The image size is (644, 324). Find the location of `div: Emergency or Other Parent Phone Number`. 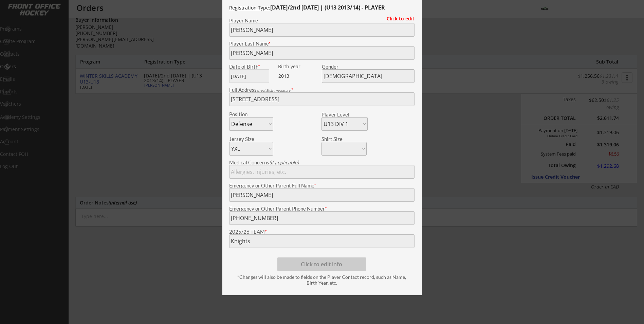

div: Emergency or Other Parent Phone Number is located at coordinates (322, 208).